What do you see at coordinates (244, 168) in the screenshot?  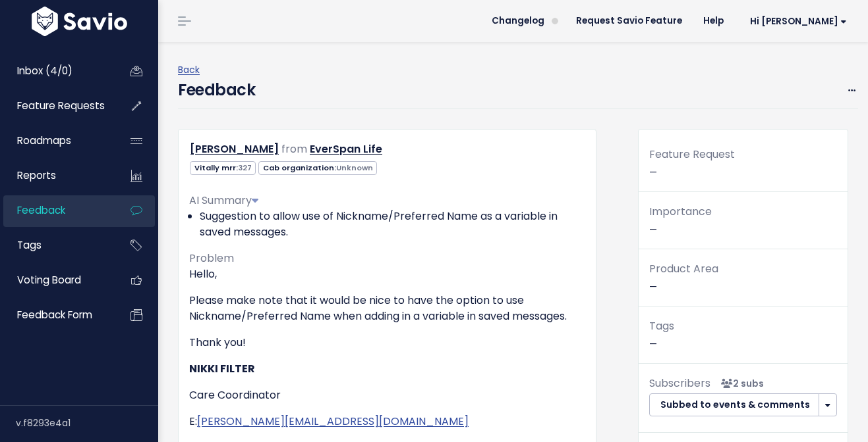 I see `span: 327` at bounding box center [244, 168].